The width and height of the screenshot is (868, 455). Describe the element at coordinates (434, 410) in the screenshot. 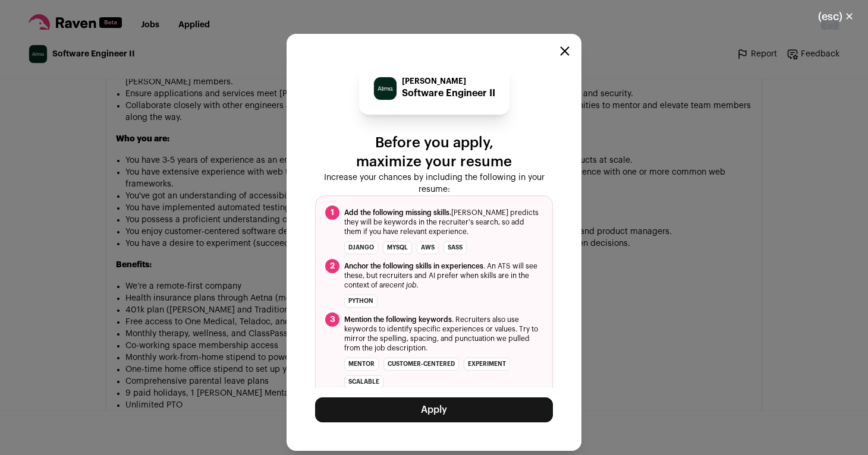

I see `button: Apply` at that location.